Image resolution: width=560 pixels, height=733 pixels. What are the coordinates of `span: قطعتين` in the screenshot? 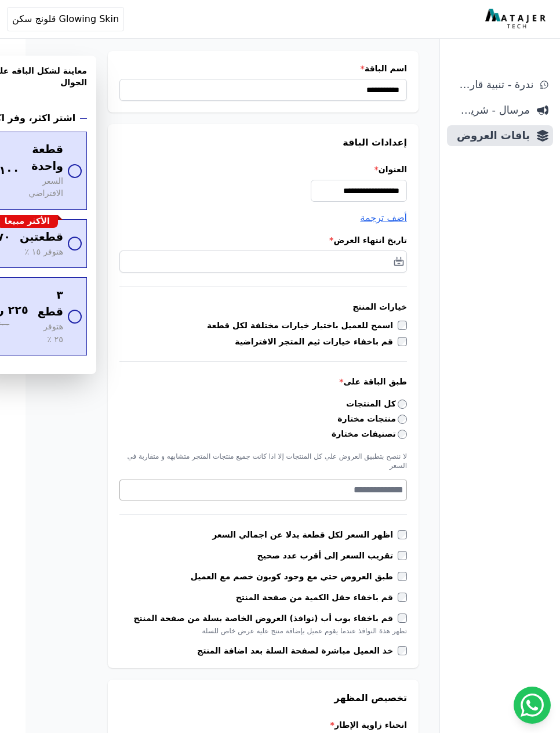 It's located at (42, 237).